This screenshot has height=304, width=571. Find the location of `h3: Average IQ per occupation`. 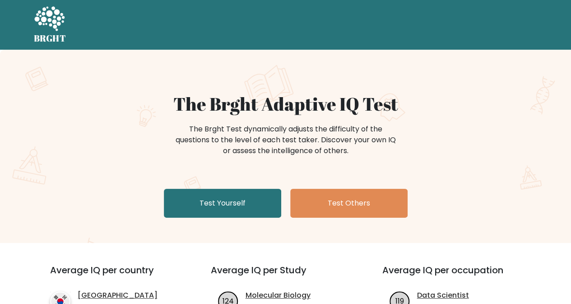

h3: Average IQ per occupation is located at coordinates (457, 275).